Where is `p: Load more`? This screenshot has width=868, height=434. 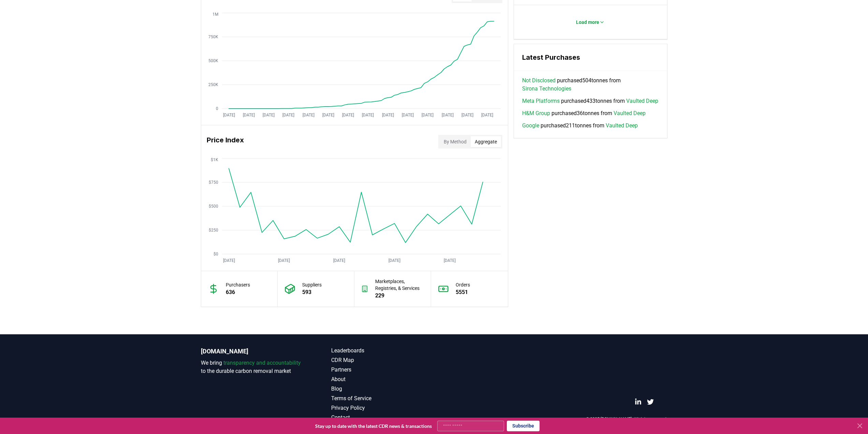 p: Load more is located at coordinates (588, 22).